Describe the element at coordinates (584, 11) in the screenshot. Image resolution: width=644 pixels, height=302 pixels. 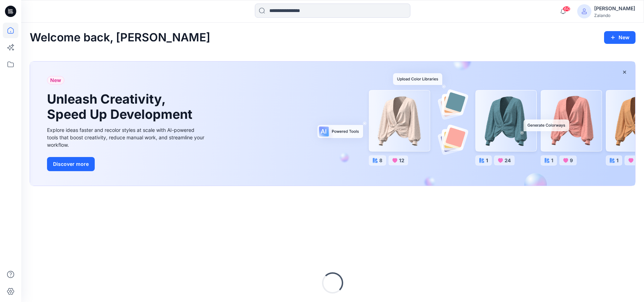
I see `svg: avatar` at that location.